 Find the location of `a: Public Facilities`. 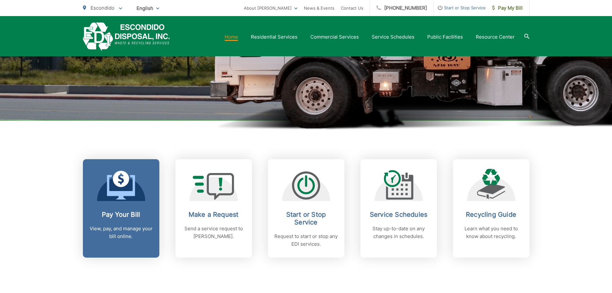

a: Public Facilities is located at coordinates (445, 37).